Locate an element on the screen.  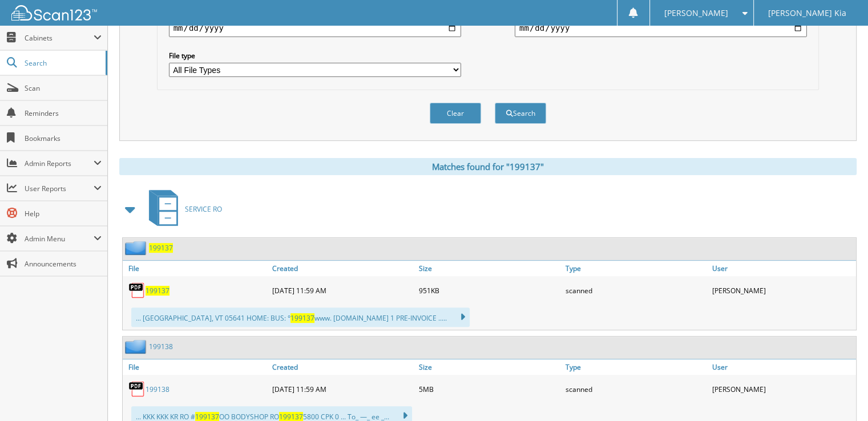
a: SERVICE RO is located at coordinates (182, 209).